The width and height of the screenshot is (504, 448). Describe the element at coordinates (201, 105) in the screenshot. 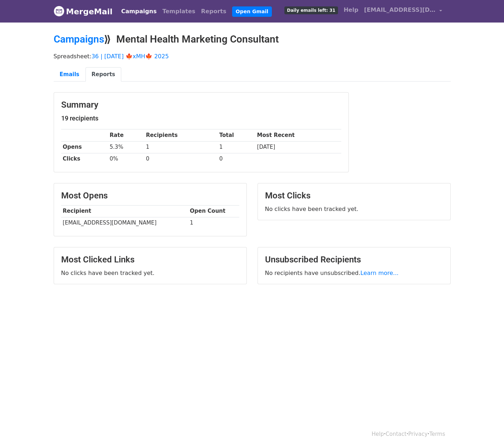

I see `h3: Summary` at that location.